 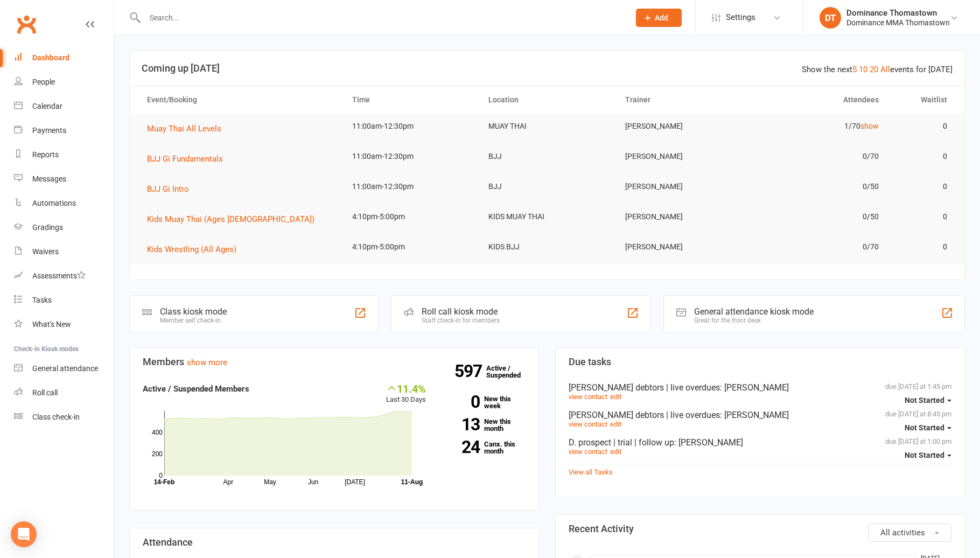 I want to click on a: Messages, so click(x=64, y=179).